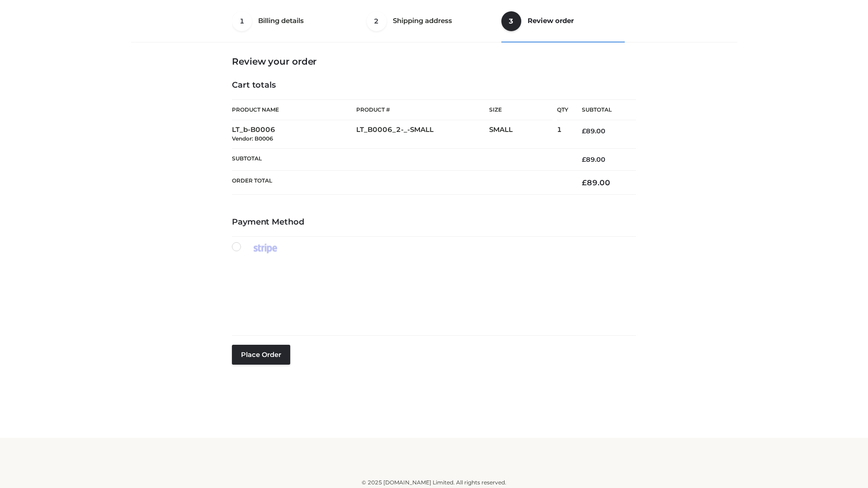 The width and height of the screenshot is (868, 488). Describe the element at coordinates (400, 183) in the screenshot. I see `th: Order Total` at that location.